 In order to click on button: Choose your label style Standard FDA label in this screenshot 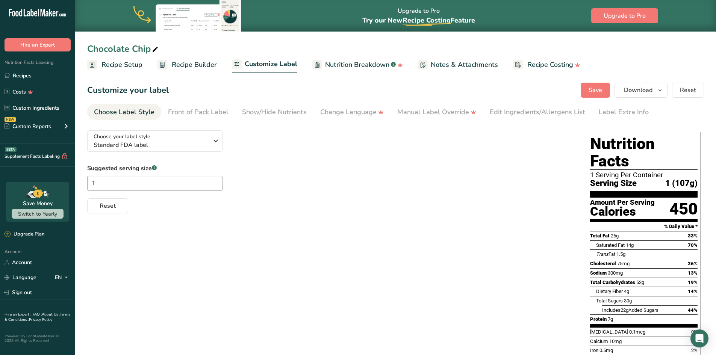, I will do `click(155, 141)`.